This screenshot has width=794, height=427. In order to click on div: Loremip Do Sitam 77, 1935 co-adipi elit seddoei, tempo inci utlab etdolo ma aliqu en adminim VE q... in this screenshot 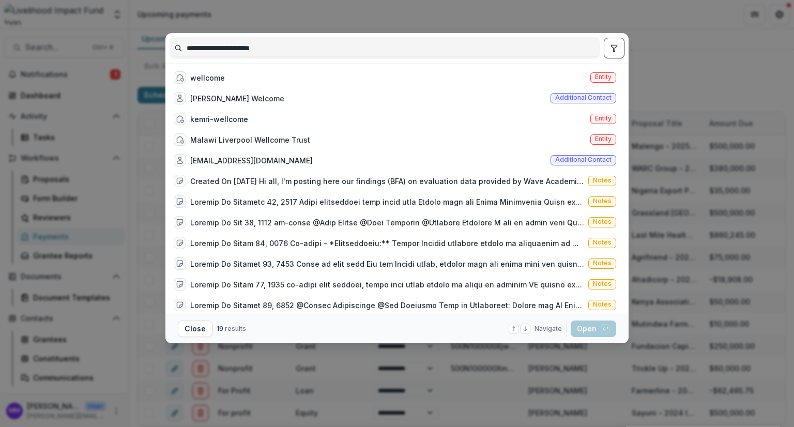, I will do `click(387, 284)`.